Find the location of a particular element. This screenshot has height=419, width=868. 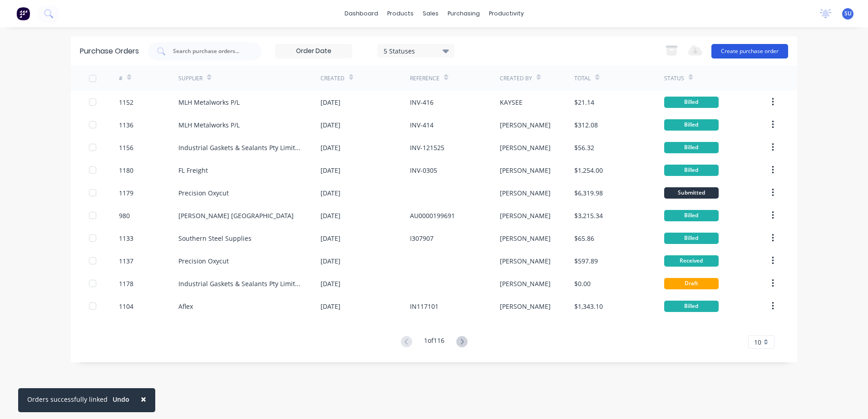

div: Created is located at coordinates (333, 78).